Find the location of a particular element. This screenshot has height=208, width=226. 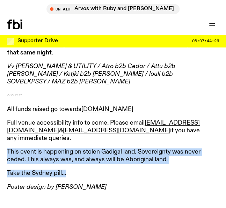

strong: Afterparty that same night is located at coordinates (104, 49).